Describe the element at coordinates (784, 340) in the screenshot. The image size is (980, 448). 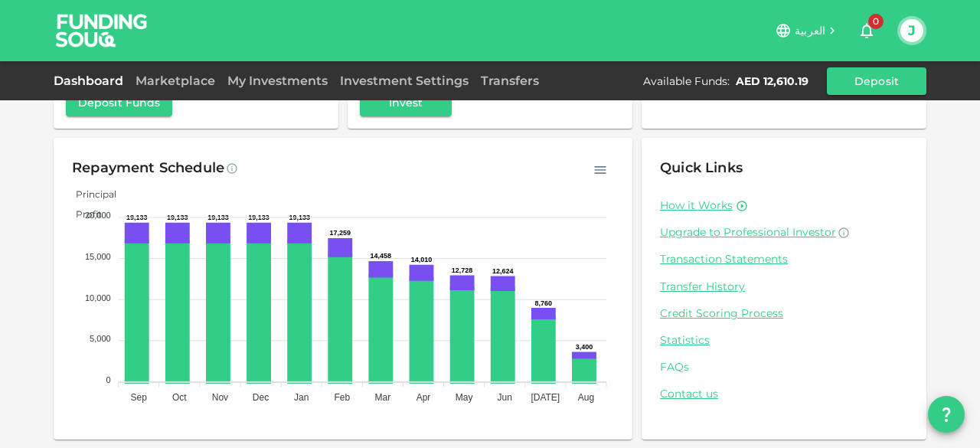
I see `a: Statistics` at that location.